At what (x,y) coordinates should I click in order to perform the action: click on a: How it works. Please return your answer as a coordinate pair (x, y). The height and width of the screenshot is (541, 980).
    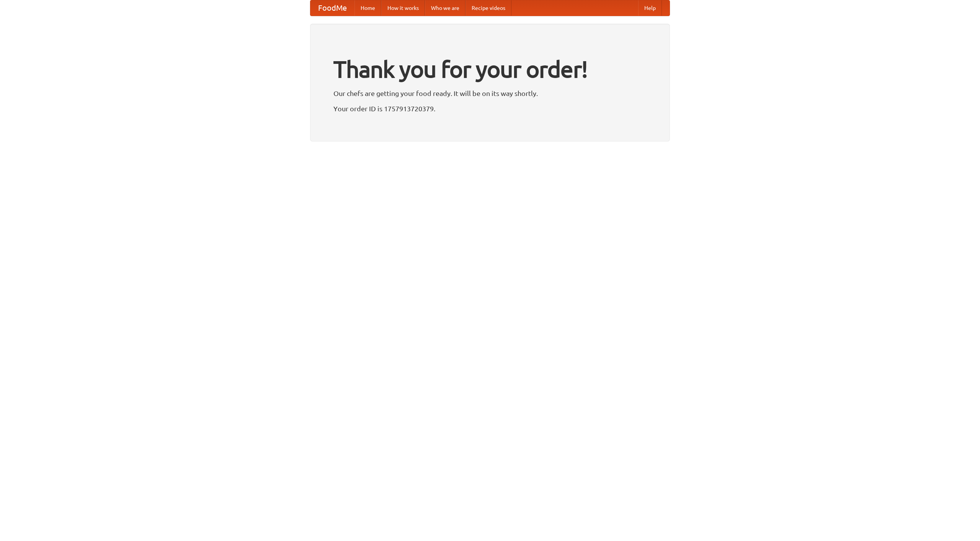
    Looking at the image, I should click on (403, 8).